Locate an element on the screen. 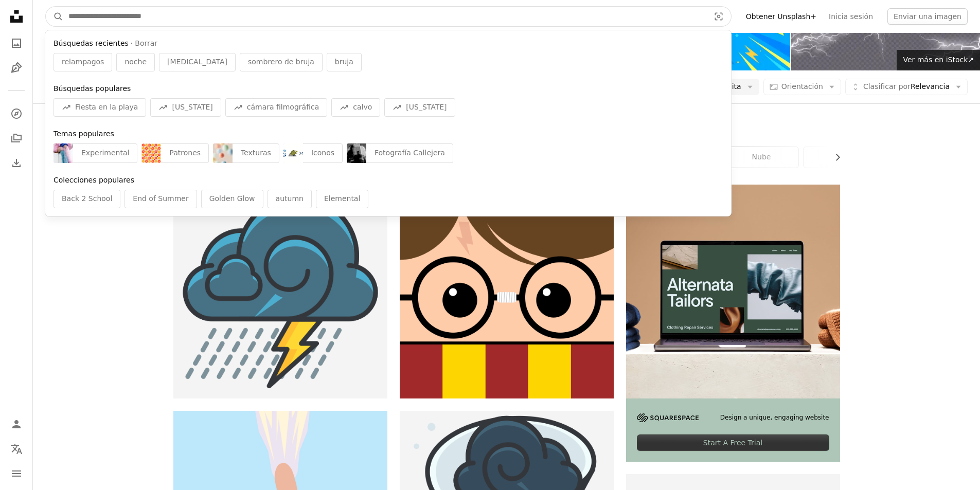 This screenshot has width=980, height=490. div: Experimental is located at coordinates (105, 154).